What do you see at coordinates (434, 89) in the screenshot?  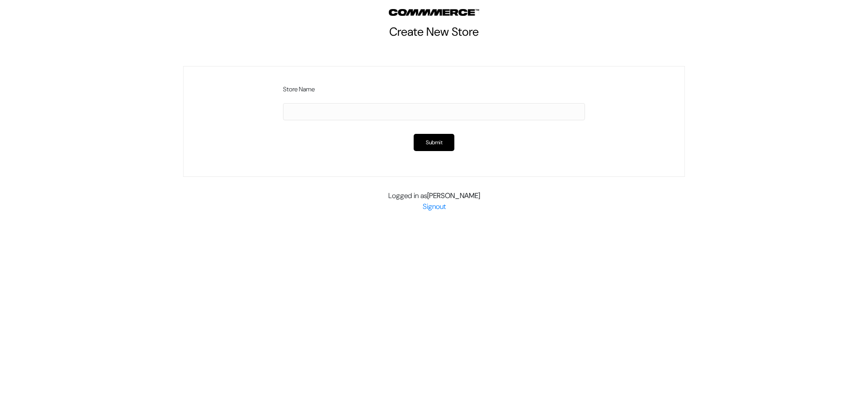 I see `label: Store Name` at bounding box center [434, 89].